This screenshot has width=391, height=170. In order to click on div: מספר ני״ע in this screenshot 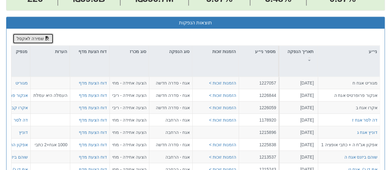, I will do `click(258, 52)`.